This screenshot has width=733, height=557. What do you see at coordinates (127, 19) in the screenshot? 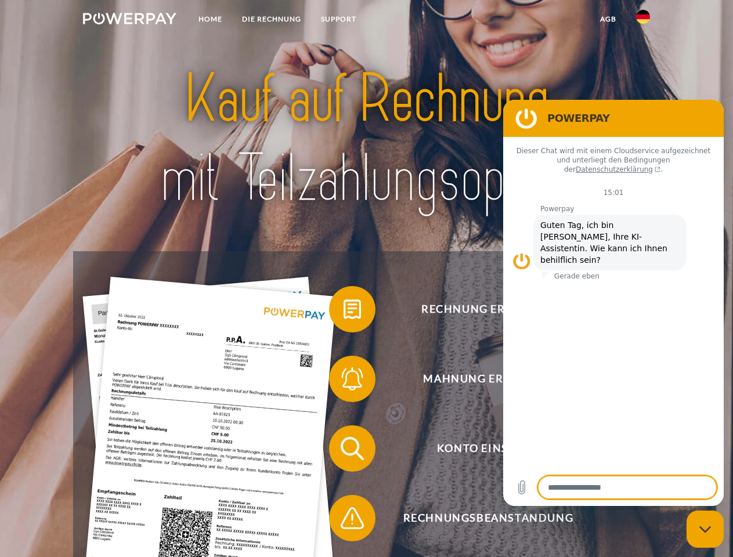
I see `h2: POWERPAY` at bounding box center [127, 19].